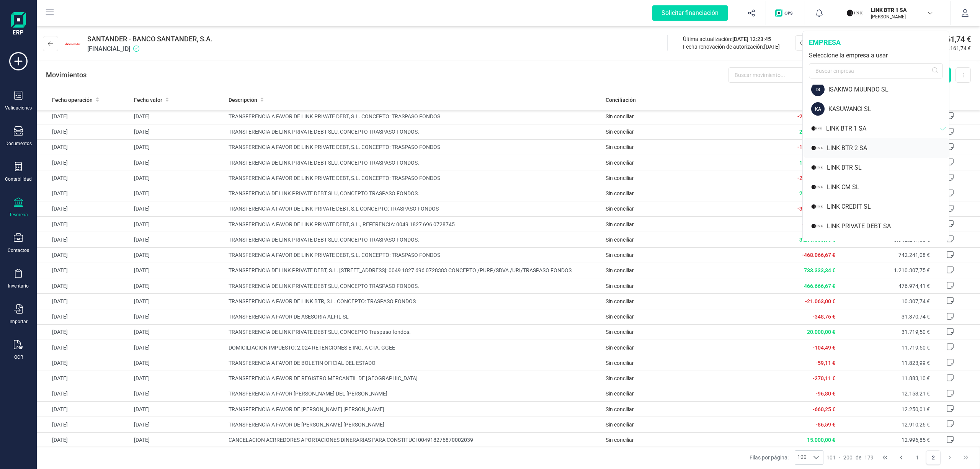 This screenshot has height=469, width=980. What do you see at coordinates (858, 458) in the screenshot?
I see `span: de` at bounding box center [858, 458].